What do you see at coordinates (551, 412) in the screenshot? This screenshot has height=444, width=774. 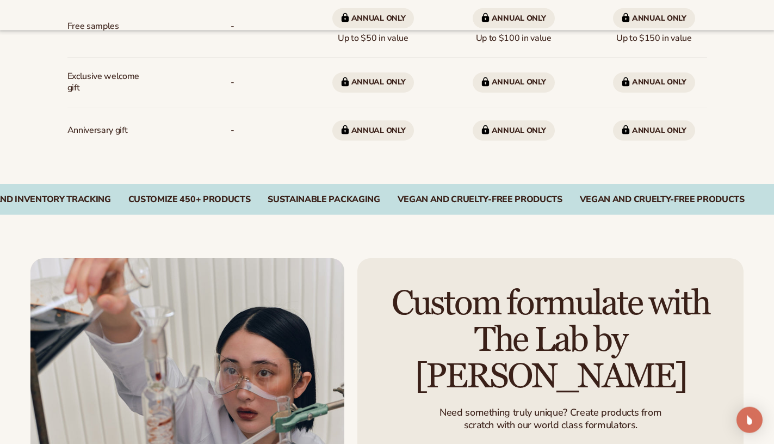 I see `p: Need something truly unique? Create products from` at bounding box center [551, 412].